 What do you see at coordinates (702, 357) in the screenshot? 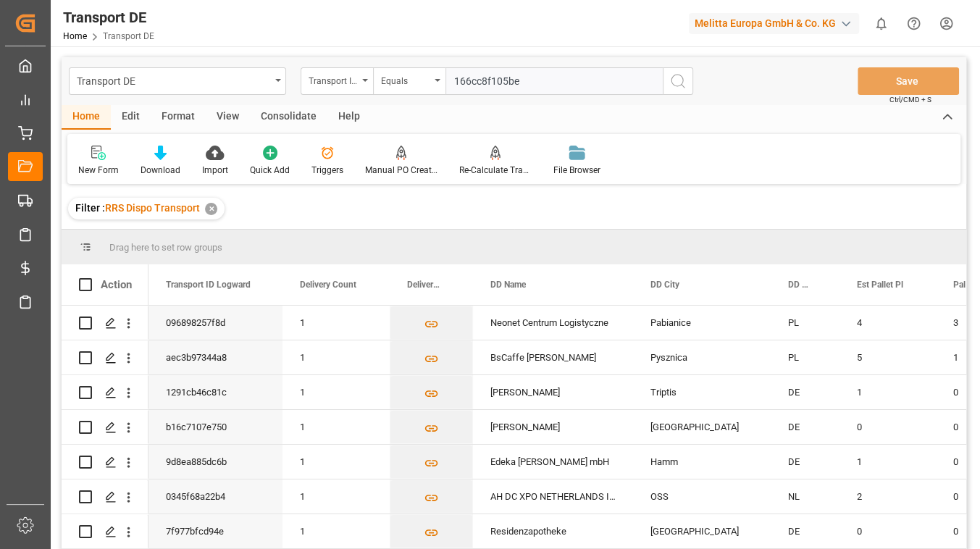
I see `div: Pysznica` at bounding box center [702, 357].